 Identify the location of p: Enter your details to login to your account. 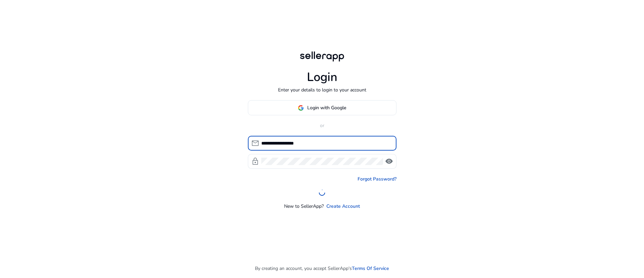
(322, 90).